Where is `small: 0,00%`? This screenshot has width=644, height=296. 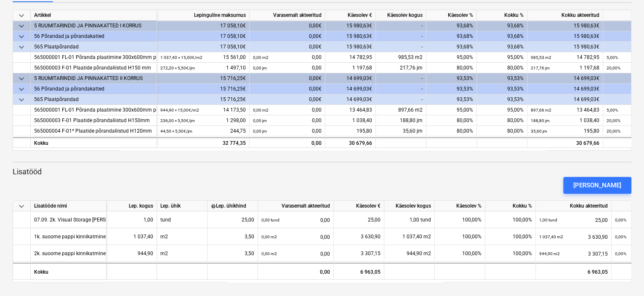 small: 0,00% is located at coordinates (621, 236).